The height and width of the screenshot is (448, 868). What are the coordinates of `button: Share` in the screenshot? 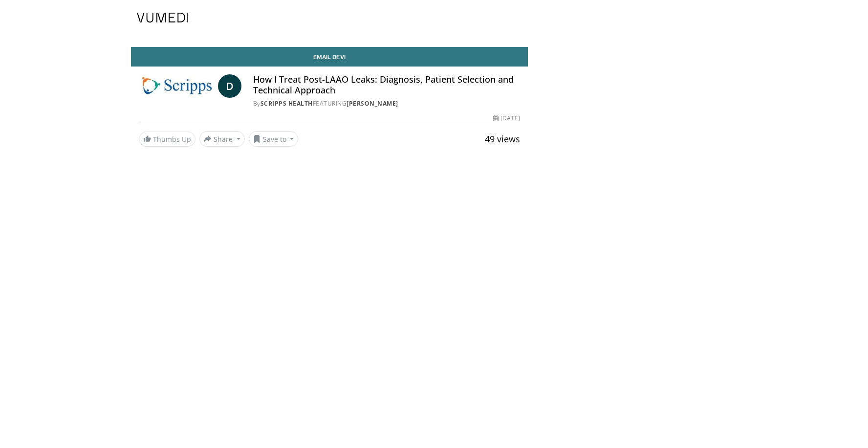 It's located at (222, 139).